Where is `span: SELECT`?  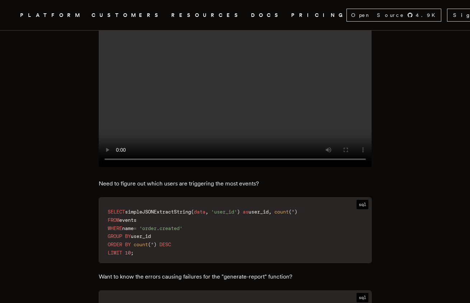
span: SELECT is located at coordinates (116, 211).